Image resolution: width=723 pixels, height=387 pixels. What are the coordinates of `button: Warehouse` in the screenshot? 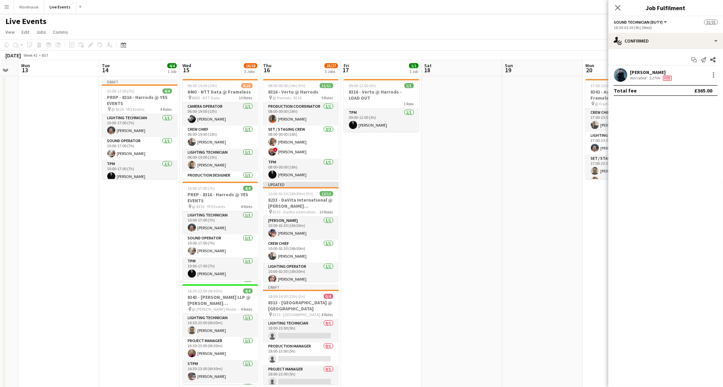 It's located at (29, 7).